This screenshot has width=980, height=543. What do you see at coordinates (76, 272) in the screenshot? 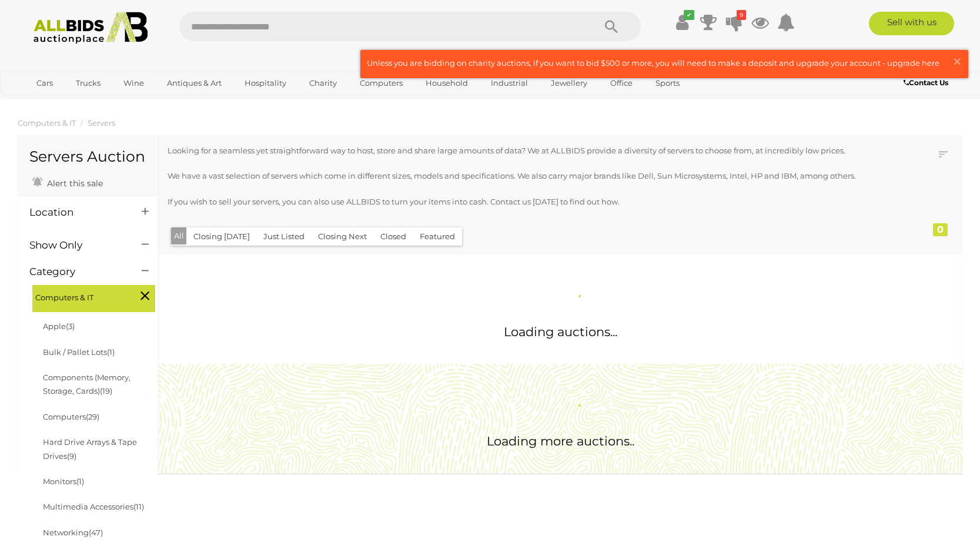
I see `h4: Category` at bounding box center [76, 272].